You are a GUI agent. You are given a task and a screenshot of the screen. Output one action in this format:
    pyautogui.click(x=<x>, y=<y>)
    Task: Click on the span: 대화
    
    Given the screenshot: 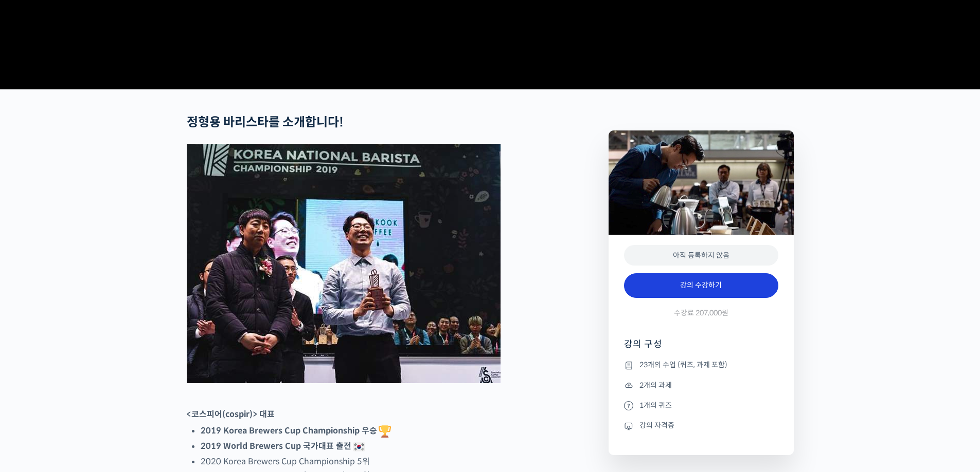 What is the action you would take?
    pyautogui.click(x=100, y=346)
    